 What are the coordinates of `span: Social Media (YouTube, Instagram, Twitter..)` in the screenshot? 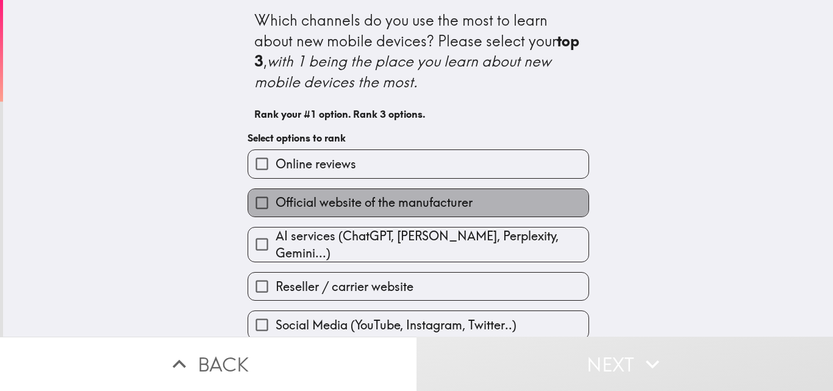 It's located at (396, 325).